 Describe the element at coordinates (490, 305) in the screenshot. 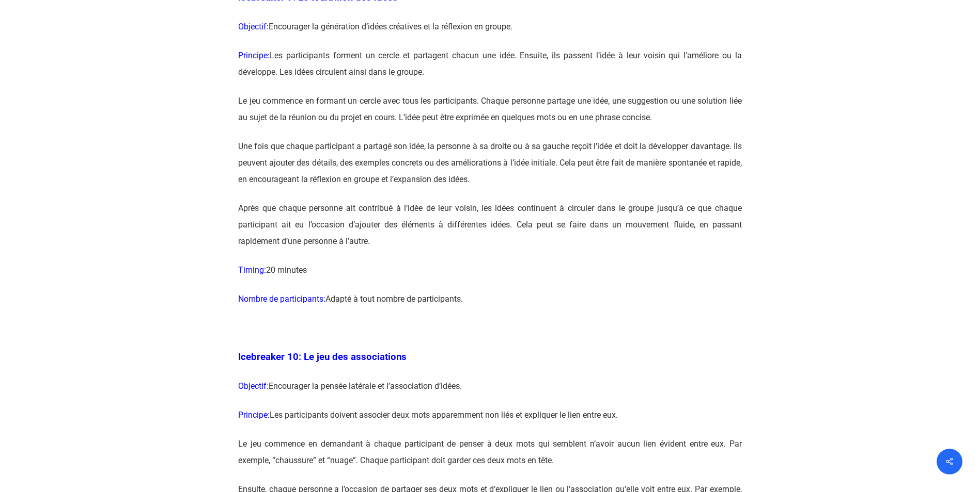

I see `p: Adapté à tout nombre de participants.` at that location.